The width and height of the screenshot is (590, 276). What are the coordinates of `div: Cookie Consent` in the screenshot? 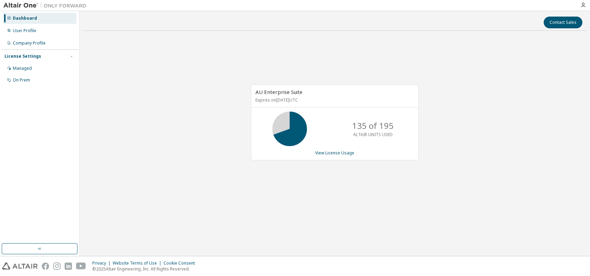 It's located at (181, 263).